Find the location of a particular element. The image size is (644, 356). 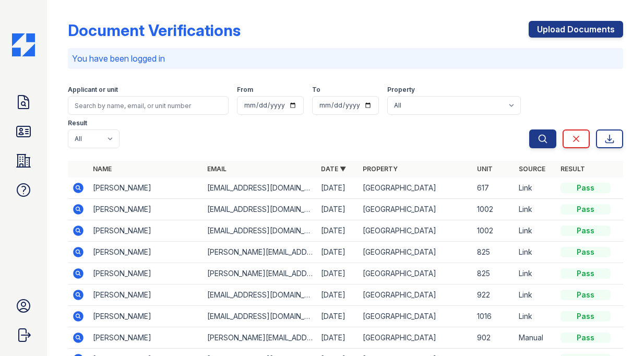

label: Result is located at coordinates (77, 123).